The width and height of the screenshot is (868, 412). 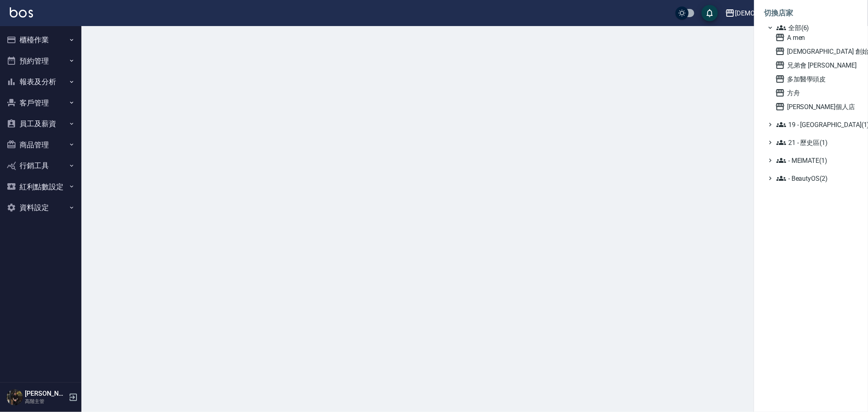 I want to click on li: 切換店家, so click(x=811, y=13).